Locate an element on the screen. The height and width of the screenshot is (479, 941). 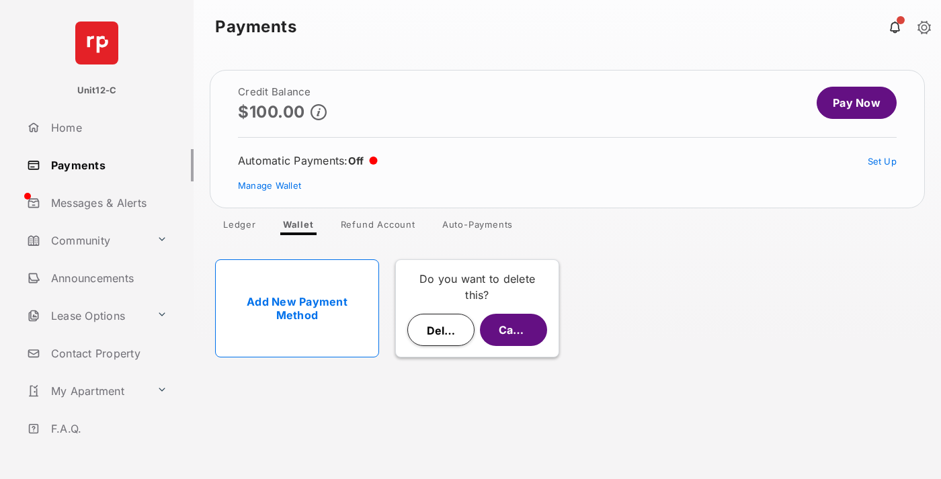
a: Home is located at coordinates (108, 128).